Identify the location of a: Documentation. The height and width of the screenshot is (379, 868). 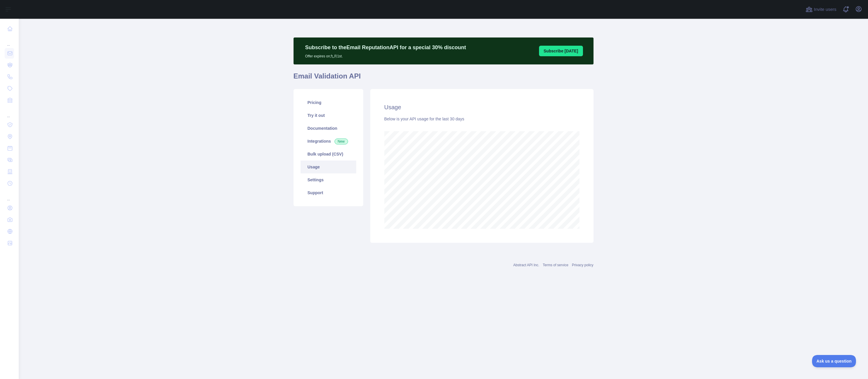
(328, 129).